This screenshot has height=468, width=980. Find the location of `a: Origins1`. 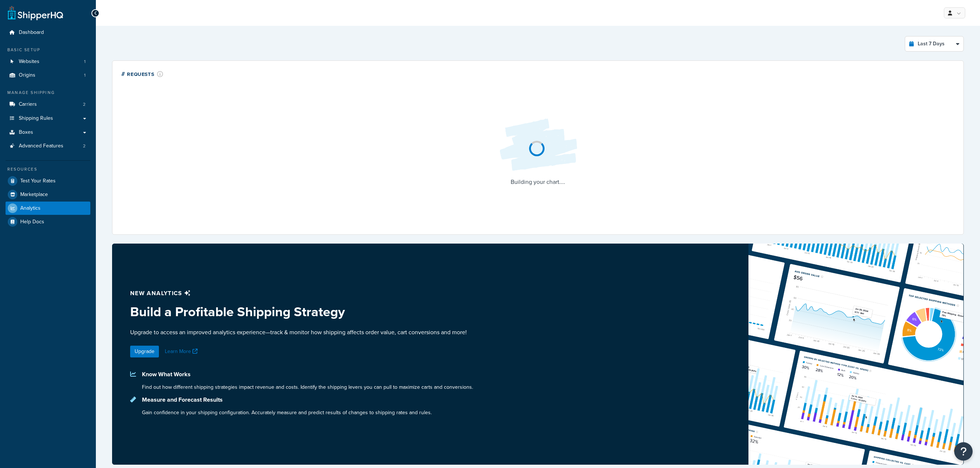

a: Origins1 is located at coordinates (48, 75).